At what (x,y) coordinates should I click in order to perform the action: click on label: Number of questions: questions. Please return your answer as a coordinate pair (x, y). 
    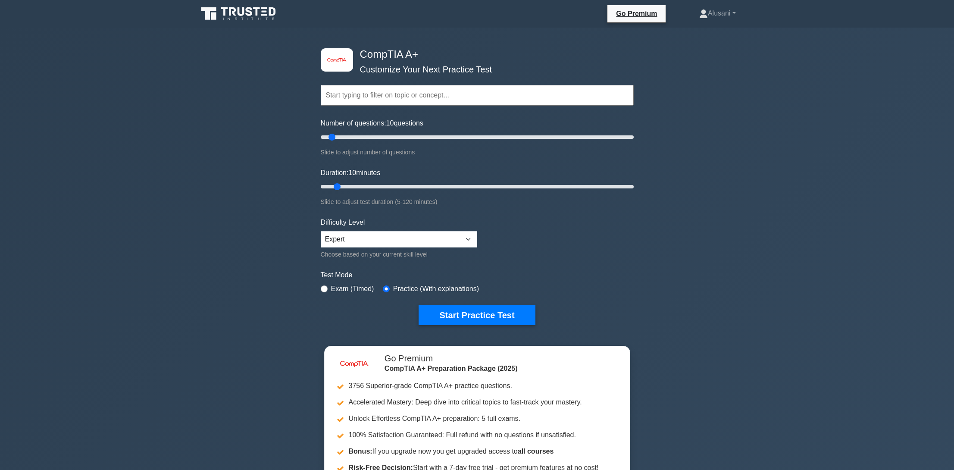
    Looking at the image, I should click on (372, 123).